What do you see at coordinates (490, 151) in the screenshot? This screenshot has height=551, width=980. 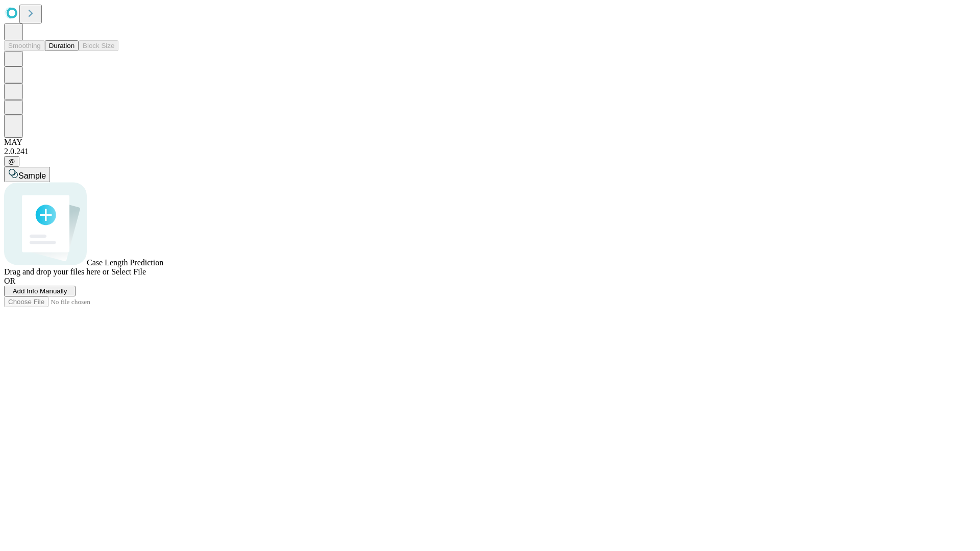 I see `div: 2.0.241` at bounding box center [490, 151].